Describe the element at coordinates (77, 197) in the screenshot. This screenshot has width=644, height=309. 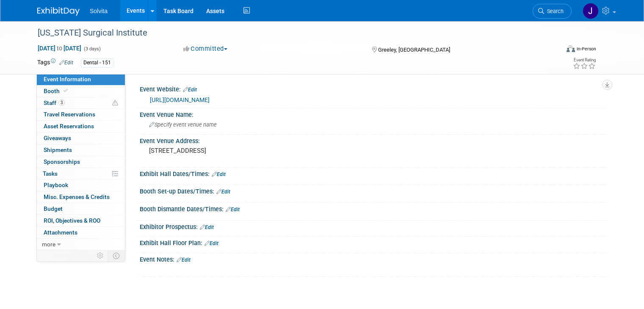
I see `span: Misc. Expenses & Credits` at that location.